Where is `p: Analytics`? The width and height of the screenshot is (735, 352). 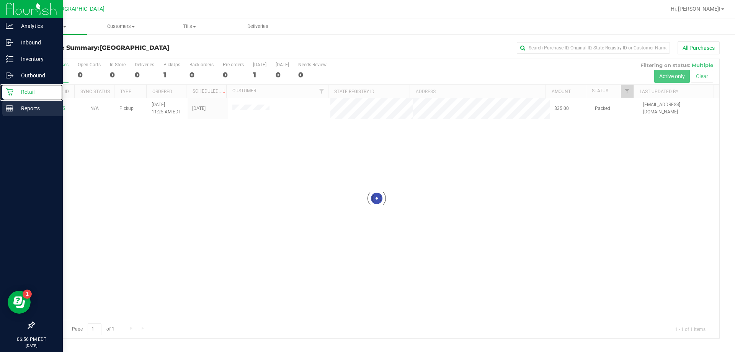
p: Analytics is located at coordinates (36, 26).